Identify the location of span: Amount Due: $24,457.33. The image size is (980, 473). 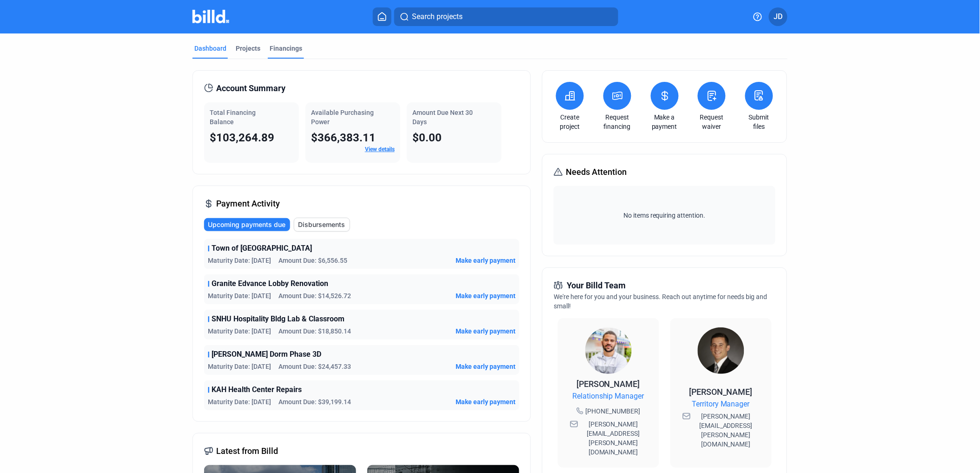
(315, 366).